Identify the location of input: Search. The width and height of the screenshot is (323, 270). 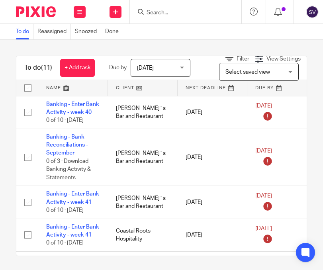
(182, 13).